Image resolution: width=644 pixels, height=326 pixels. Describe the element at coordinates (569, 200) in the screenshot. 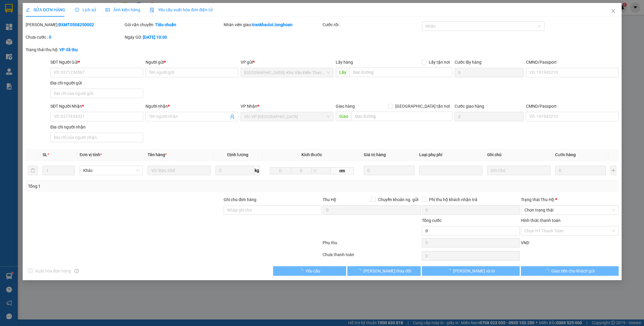

I see `div: Trạng thái Thu Hộ` at that location.